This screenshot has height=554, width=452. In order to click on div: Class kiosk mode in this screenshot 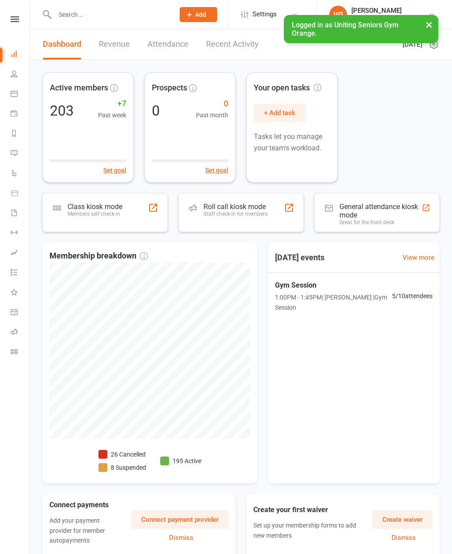, I will do `click(95, 206)`.